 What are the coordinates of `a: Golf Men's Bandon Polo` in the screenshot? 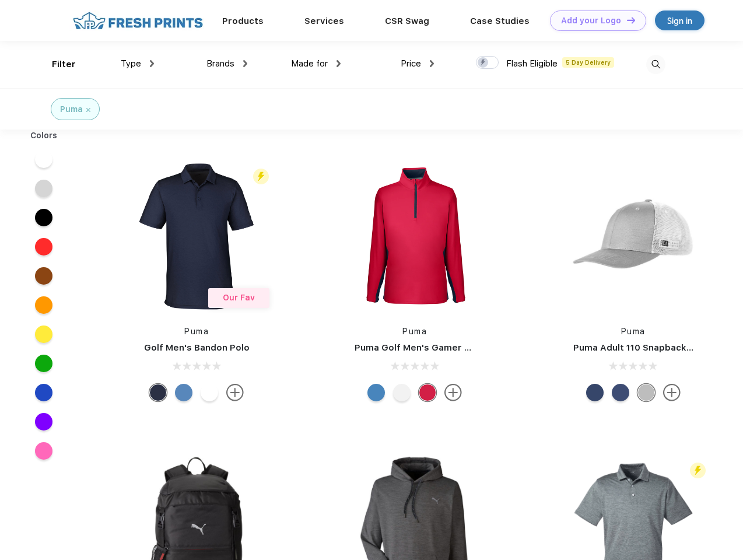 It's located at (197, 348).